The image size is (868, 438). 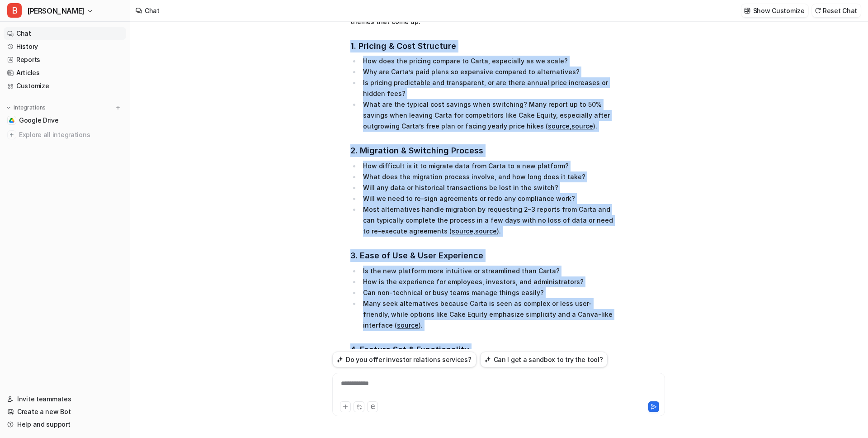 What do you see at coordinates (488, 293) in the screenshot?
I see `li: Can non-technical or busy teams manage things easily?` at bounding box center [488, 293].